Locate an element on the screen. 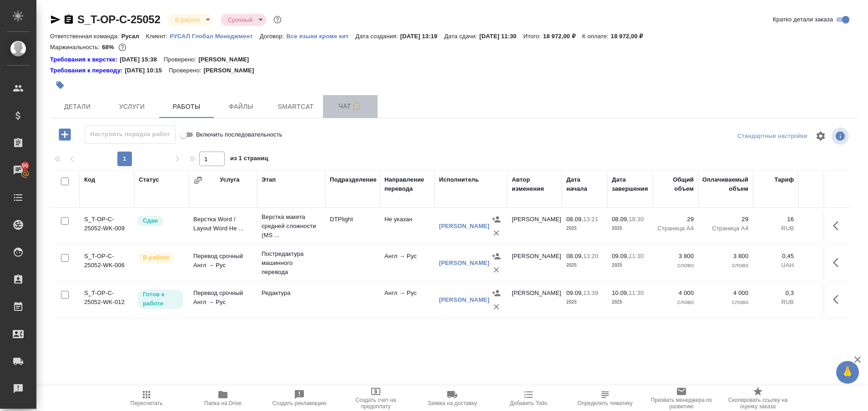 This screenshot has width=868, height=411. td: S_T-OP-C-25052-WK-006 is located at coordinates (107, 263).